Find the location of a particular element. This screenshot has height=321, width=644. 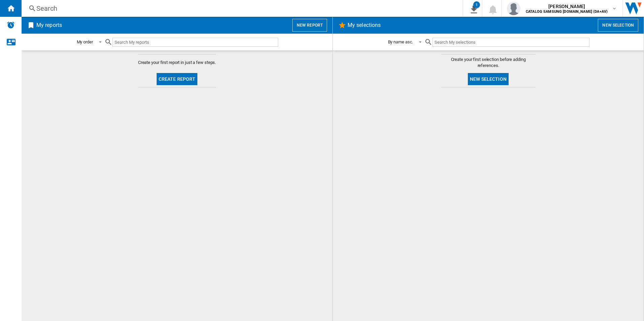

span: Create your first report in just a few steps. is located at coordinates (177, 63).